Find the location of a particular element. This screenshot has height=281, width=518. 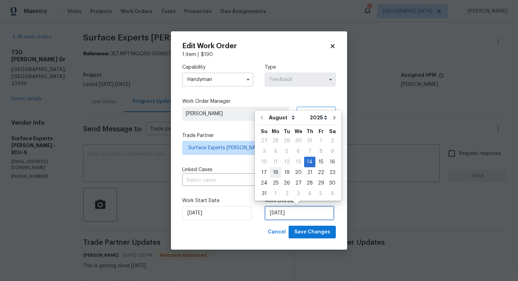

abbr: Tuesday is located at coordinates (287, 131).